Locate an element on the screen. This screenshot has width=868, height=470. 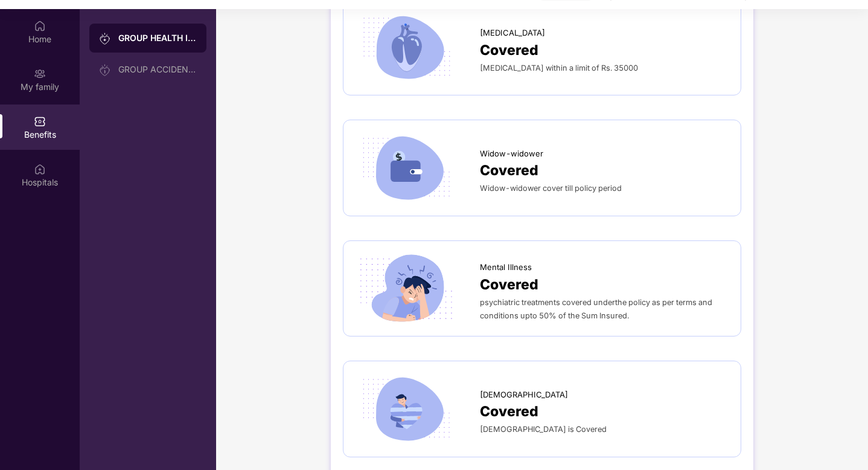
div: GROUP ACCIDENTAL INSURANCE is located at coordinates (157, 70).